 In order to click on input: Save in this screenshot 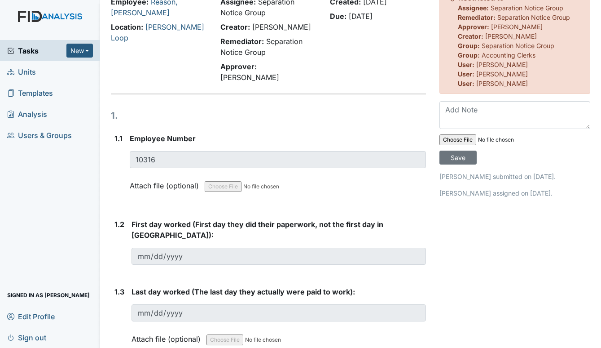, I will do `click(458, 157)`.